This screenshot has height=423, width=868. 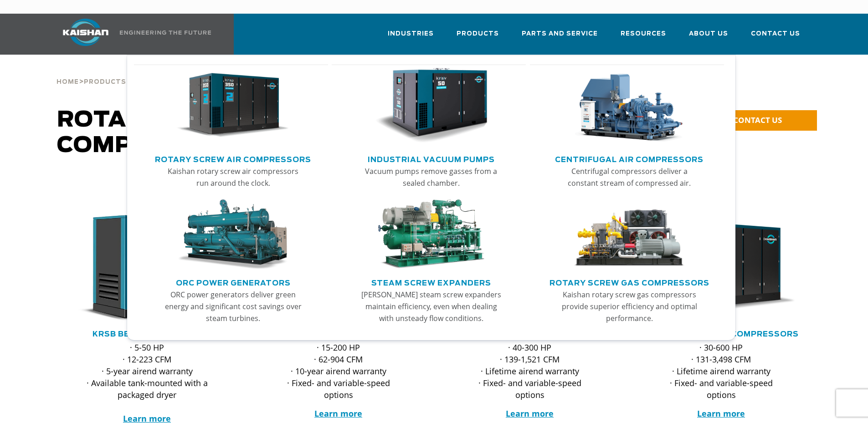 What do you see at coordinates (775, 34) in the screenshot?
I see `span: Contact Us` at bounding box center [775, 34].